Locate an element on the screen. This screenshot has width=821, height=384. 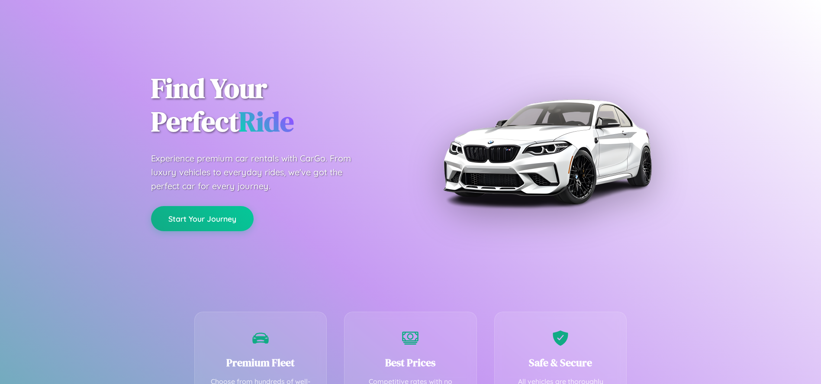
h1: Find Your Perfect is located at coordinates (274, 105).